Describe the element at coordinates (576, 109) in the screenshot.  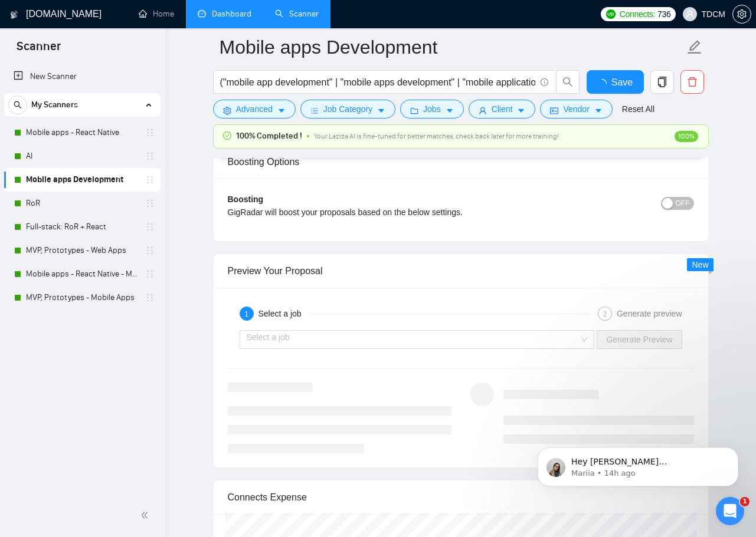
I see `button: idcardVendorcaret-down` at that location.